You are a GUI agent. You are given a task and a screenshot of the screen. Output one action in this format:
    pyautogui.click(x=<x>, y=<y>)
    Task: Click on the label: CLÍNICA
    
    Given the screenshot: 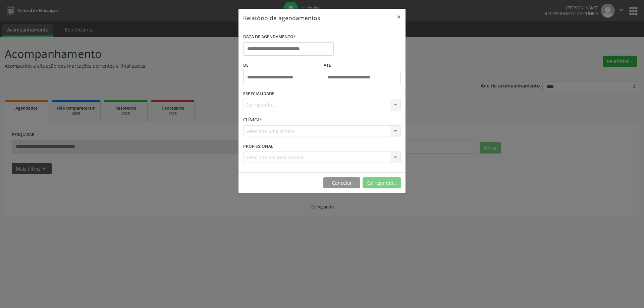 What is the action you would take?
    pyautogui.click(x=253, y=120)
    